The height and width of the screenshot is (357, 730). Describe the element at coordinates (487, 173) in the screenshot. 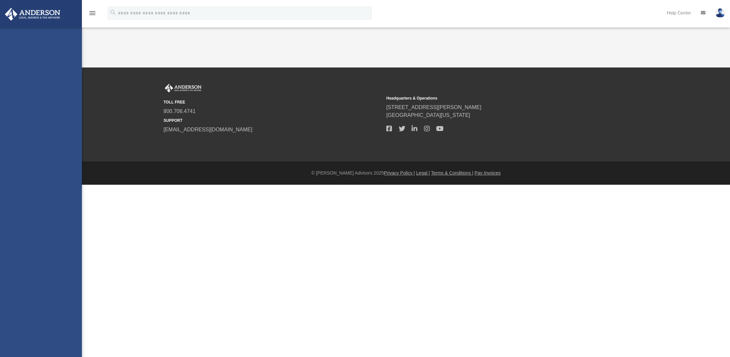

I see `a: Pay Invoices` at that location.